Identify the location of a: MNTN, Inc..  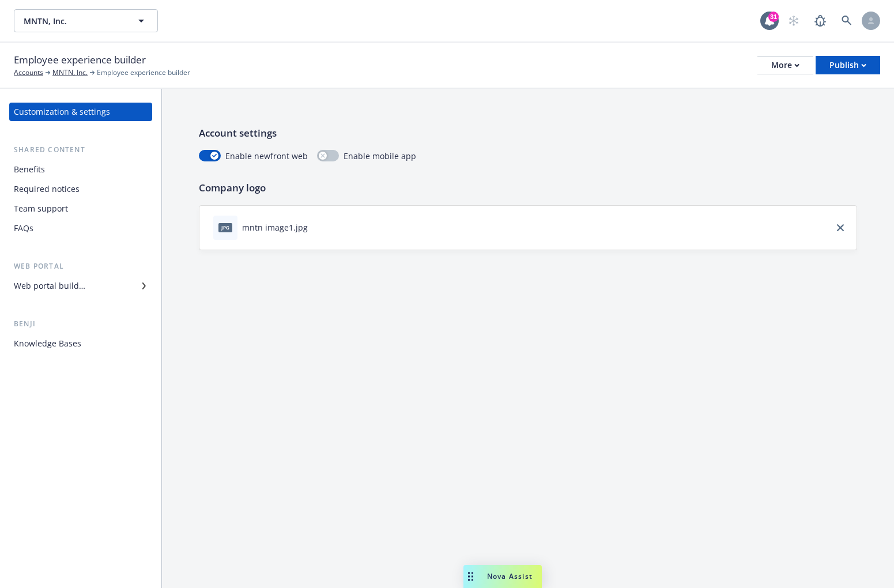
(70, 73).